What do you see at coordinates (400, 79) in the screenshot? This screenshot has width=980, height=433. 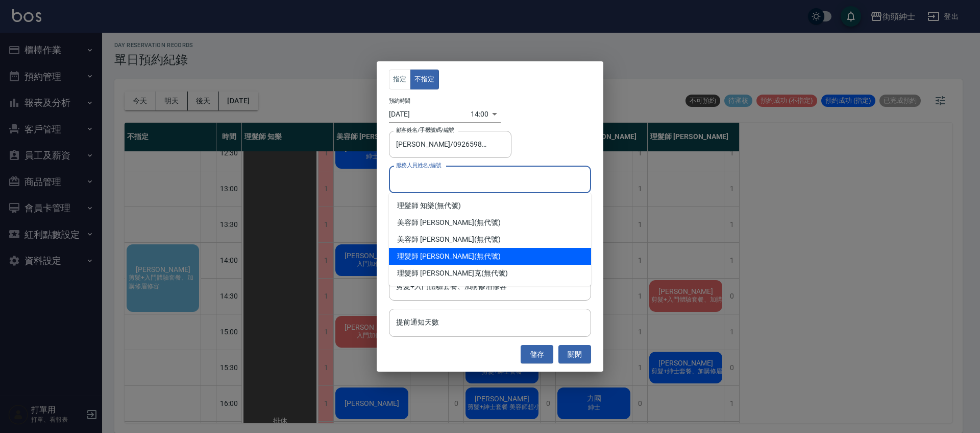 I see `button: 指定` at bounding box center [400, 79].